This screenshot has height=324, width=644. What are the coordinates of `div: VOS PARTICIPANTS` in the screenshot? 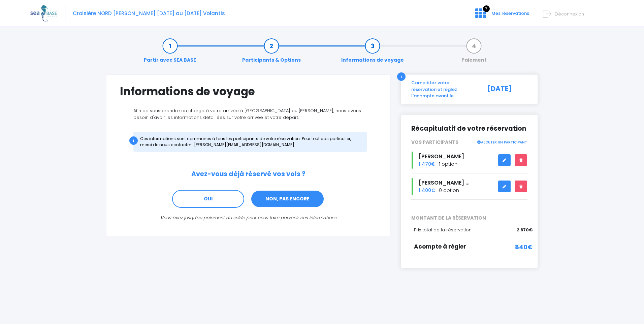 It's located at (470, 142).